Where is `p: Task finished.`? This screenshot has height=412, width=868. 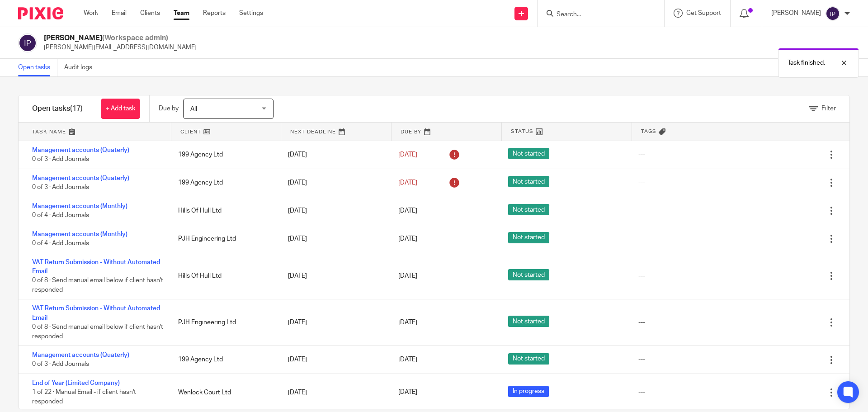
p: Task finished. is located at coordinates (806, 63).